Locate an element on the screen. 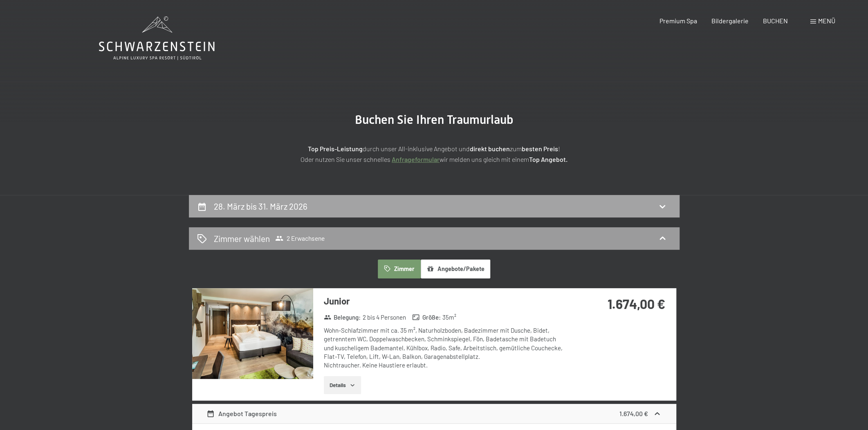 Image resolution: width=868 pixels, height=430 pixels. button: Zimmer is located at coordinates (399, 269).